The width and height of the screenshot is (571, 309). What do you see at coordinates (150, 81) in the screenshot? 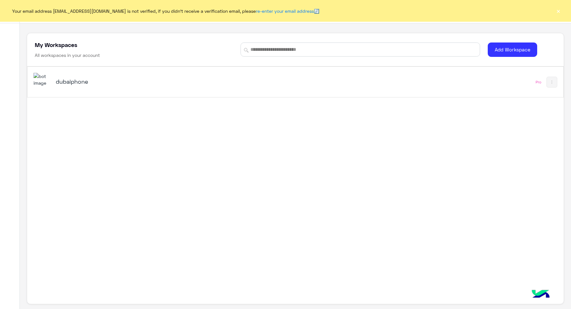
I see `h5: dubaiphone` at bounding box center [150, 81].